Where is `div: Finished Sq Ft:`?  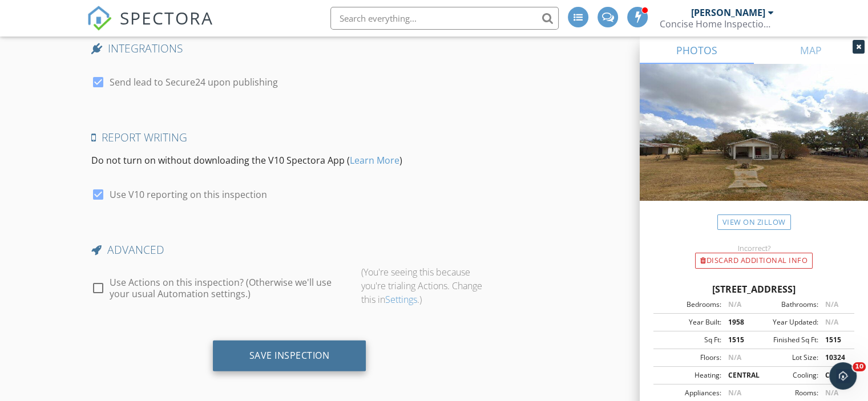 div: Finished Sq Ft: is located at coordinates (786, 340).